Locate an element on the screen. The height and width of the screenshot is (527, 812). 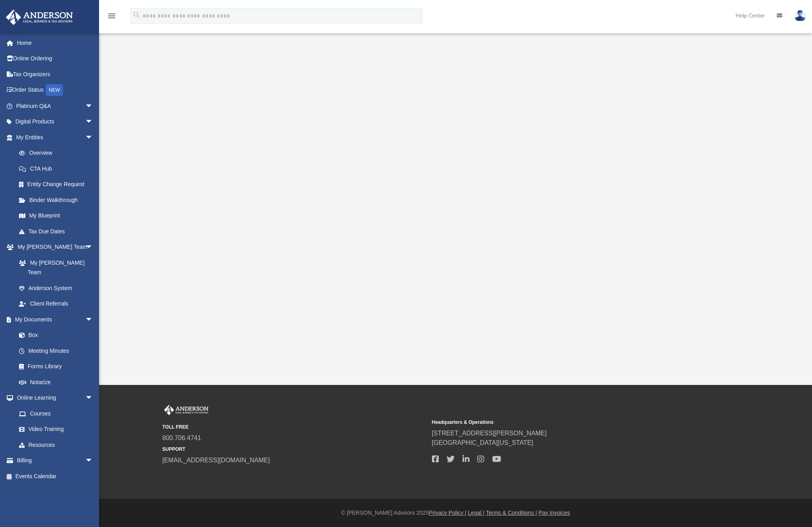
a: Billingarrow_drop_down is located at coordinates (55, 460).